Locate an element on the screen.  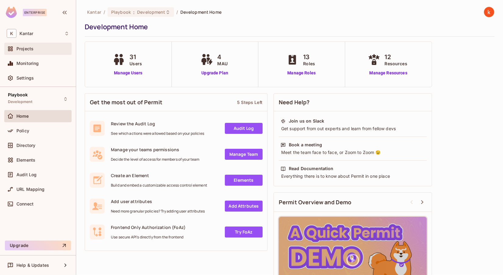
div: Join us on Slack is located at coordinates (306, 121).